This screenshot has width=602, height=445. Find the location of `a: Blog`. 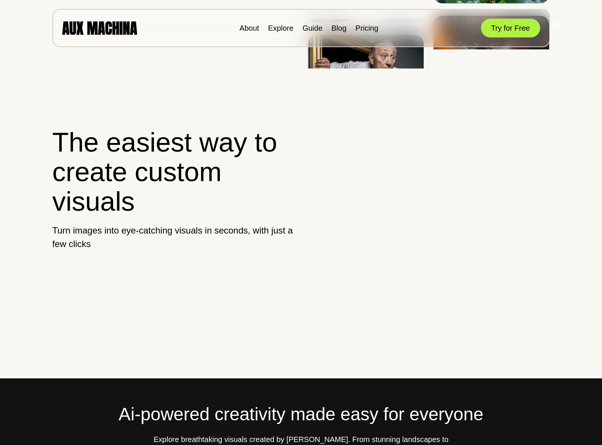

a: Blog is located at coordinates (339, 28).